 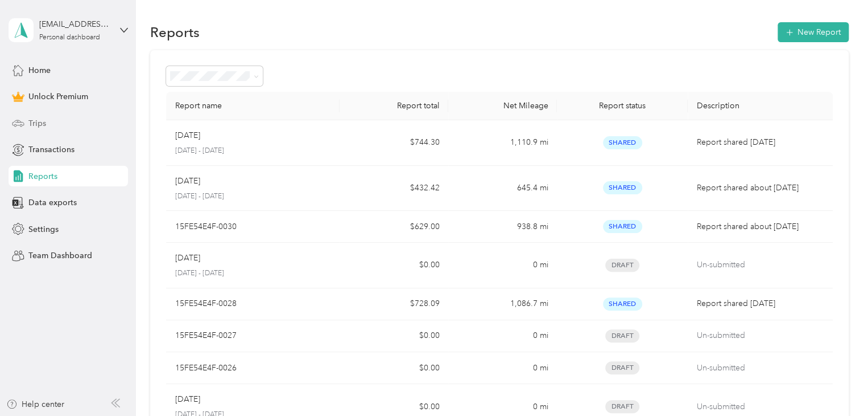 I want to click on td: $432.42, so click(x=394, y=189).